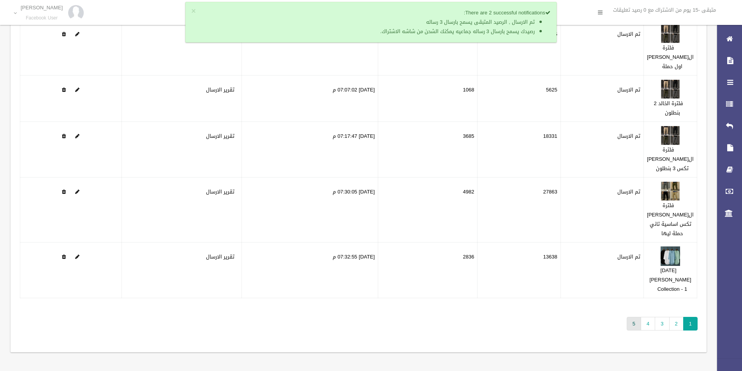  Describe the element at coordinates (519, 48) in the screenshot. I see `td: 28145` at that location.